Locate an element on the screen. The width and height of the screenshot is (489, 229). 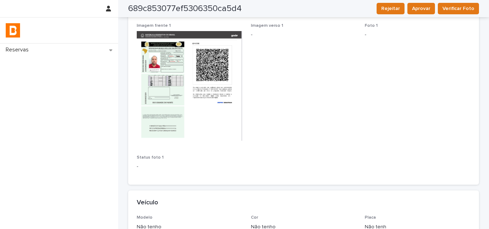
button: Rejeitar is located at coordinates (390, 9).